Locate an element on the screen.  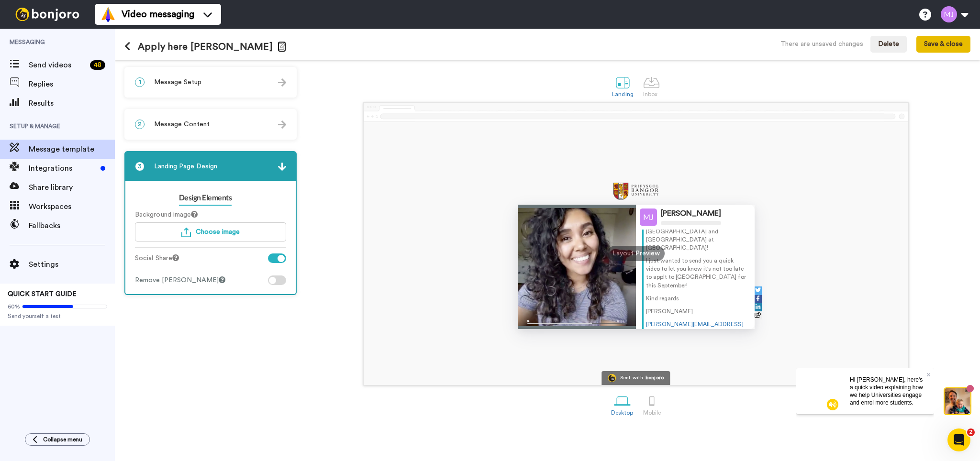
div: 1Message Setup is located at coordinates (211, 82).